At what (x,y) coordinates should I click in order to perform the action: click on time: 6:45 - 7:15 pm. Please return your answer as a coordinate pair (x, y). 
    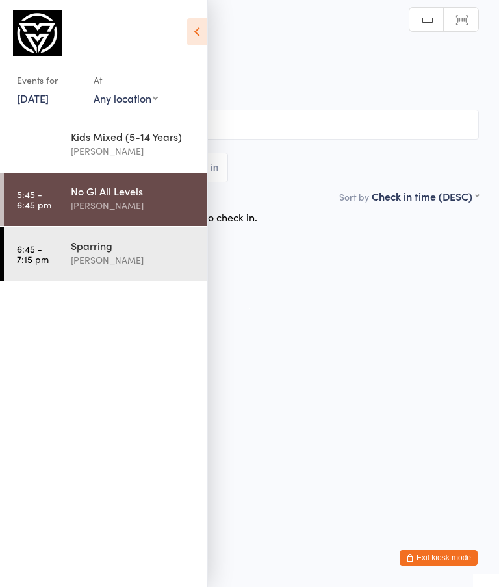
    Looking at the image, I should click on (32, 254).